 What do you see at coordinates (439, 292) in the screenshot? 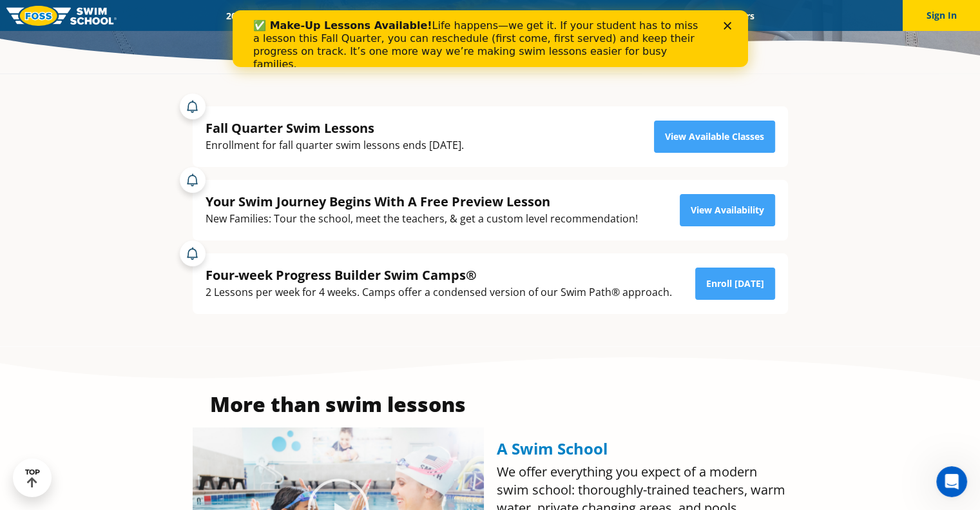
I see `div: 2 Lessons per week for 4 weeks. Camps offer a condensed version of our Swim Path® approach.` at bounding box center [439, 292].